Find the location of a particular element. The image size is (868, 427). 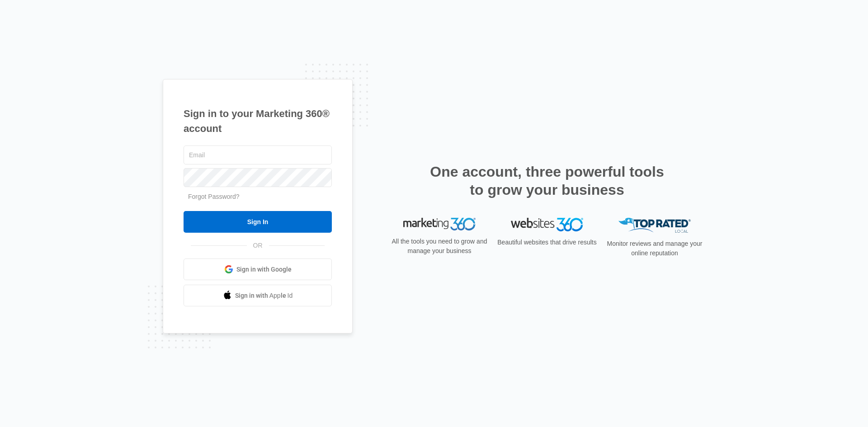

a: Forgot Password? is located at coordinates (214, 196).